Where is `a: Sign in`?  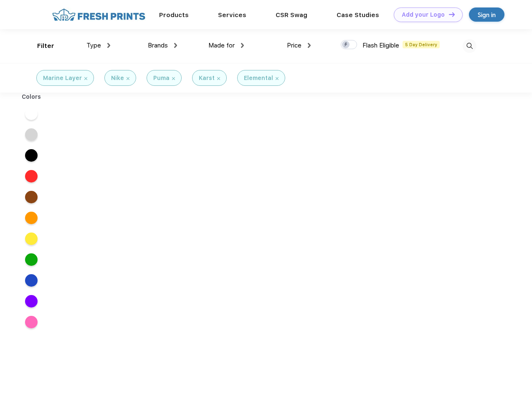
a: Sign in is located at coordinates (486, 14).